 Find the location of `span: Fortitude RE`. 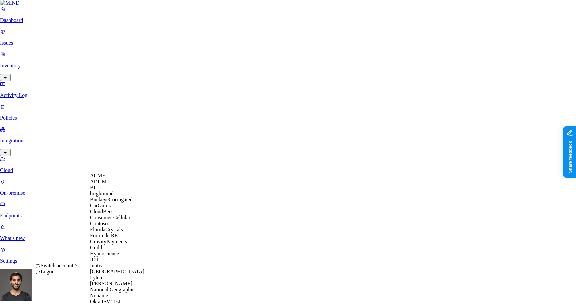

span: Fortitude RE is located at coordinates (104, 236).